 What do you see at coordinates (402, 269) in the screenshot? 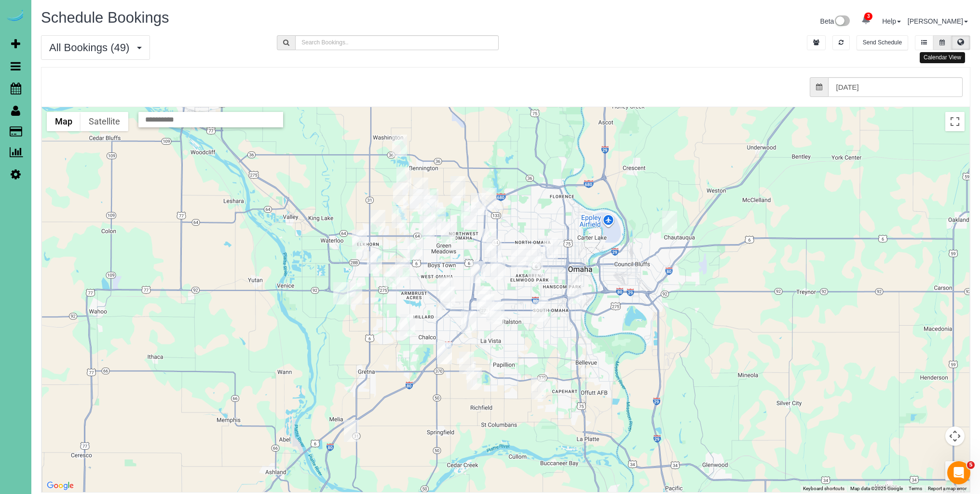
I see `div: 10/03/2025 12:00PM - Karen Callaghan - 1507 S 174th Cir, Omaha, NE 68130` at bounding box center [402, 269].